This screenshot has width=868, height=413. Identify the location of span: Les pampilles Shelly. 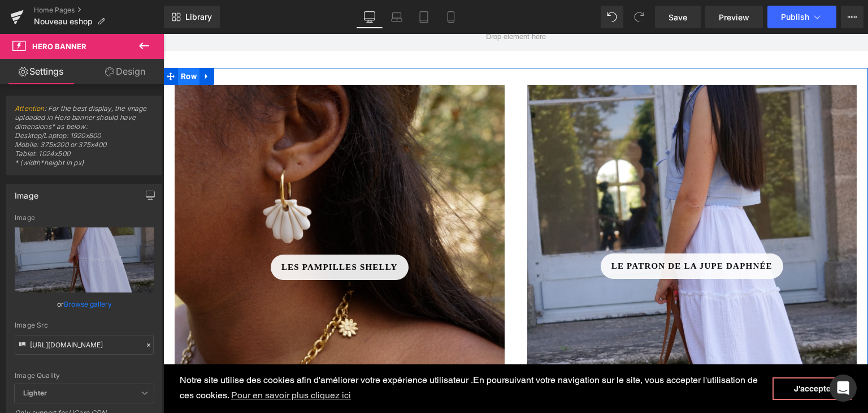
(177, 233).